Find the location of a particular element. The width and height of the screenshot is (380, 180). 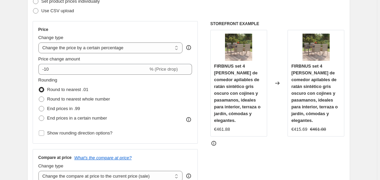

span: End prices in .99 is located at coordinates (64, 108).